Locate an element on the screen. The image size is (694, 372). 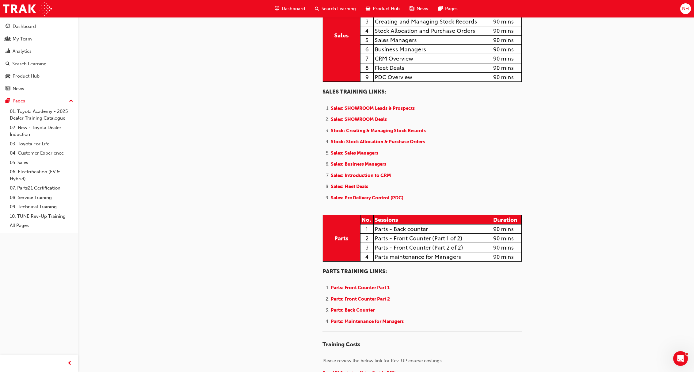
a: Sales: Pre Delivery Control (PDC) is located at coordinates (368, 198).